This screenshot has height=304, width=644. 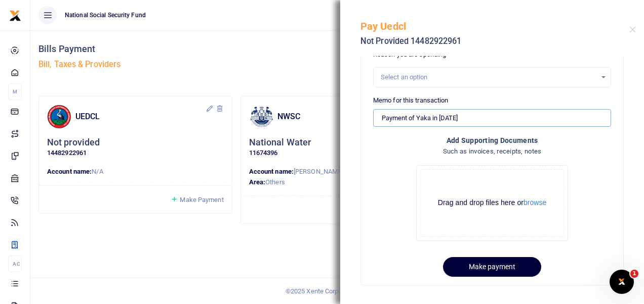 I want to click on label: Memo for this transaction, so click(x=410, y=100).